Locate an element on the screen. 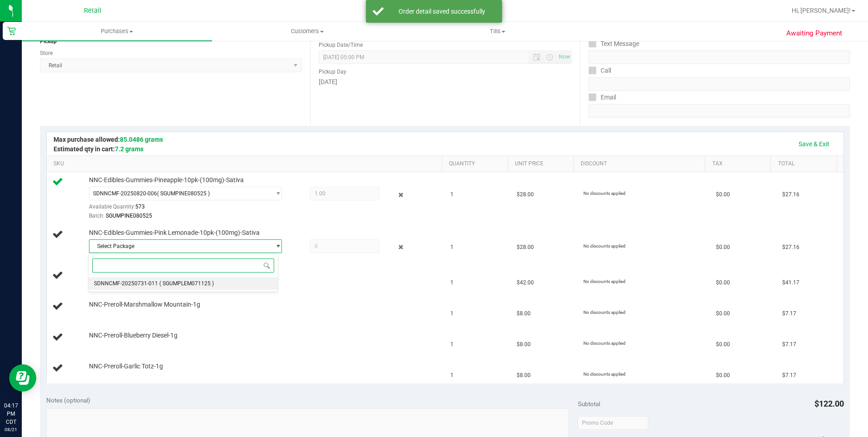 This screenshot has height=437, width=868. span: NNC-Edibles-Gummies-Pink Lemonade-10pk-(100mg)-Sativa is located at coordinates (175, 232).